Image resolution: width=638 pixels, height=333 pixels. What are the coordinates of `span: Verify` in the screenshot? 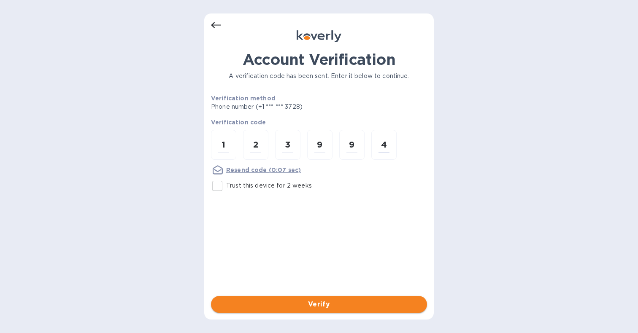 It's located at (319, 305).